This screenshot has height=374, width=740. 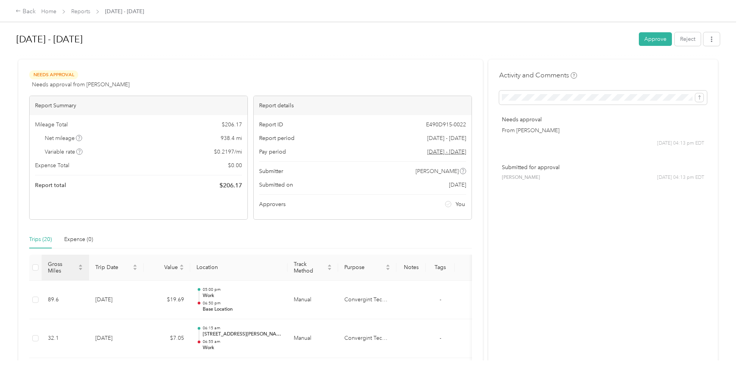 What do you see at coordinates (49, 11) in the screenshot?
I see `a: Home` at bounding box center [49, 11].